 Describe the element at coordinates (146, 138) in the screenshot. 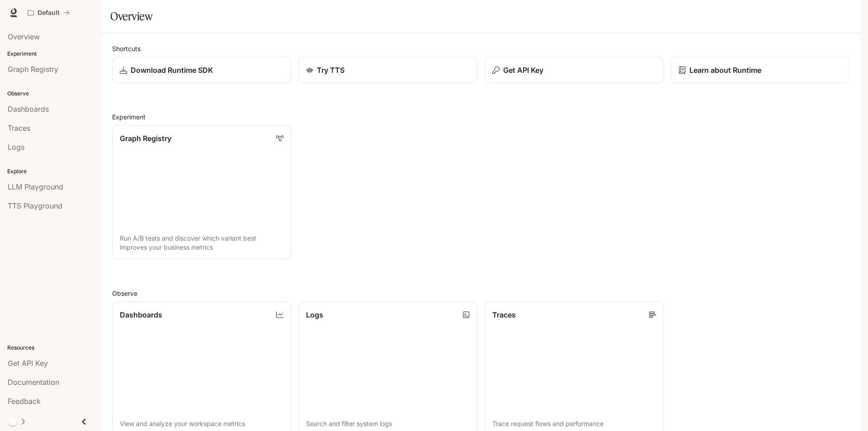

I see `p: Graph Registry` at that location.